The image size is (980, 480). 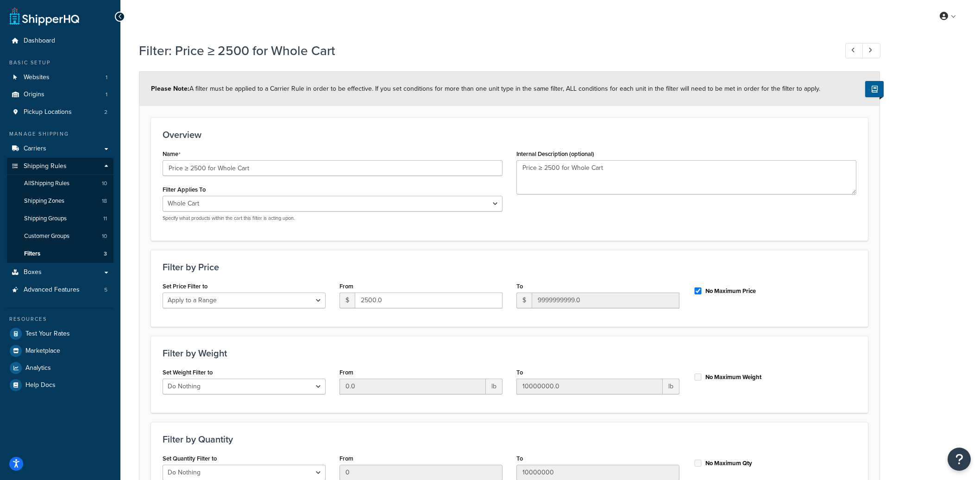 What do you see at coordinates (686, 178) in the screenshot?
I see `textarea: Price ≥ 2500 for Whole Cart` at bounding box center [686, 178].